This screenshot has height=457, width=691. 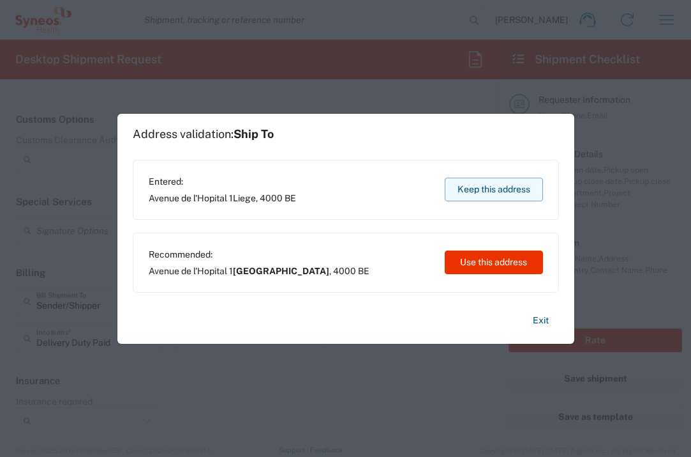 I want to click on button: Exit, so click(x=541, y=320).